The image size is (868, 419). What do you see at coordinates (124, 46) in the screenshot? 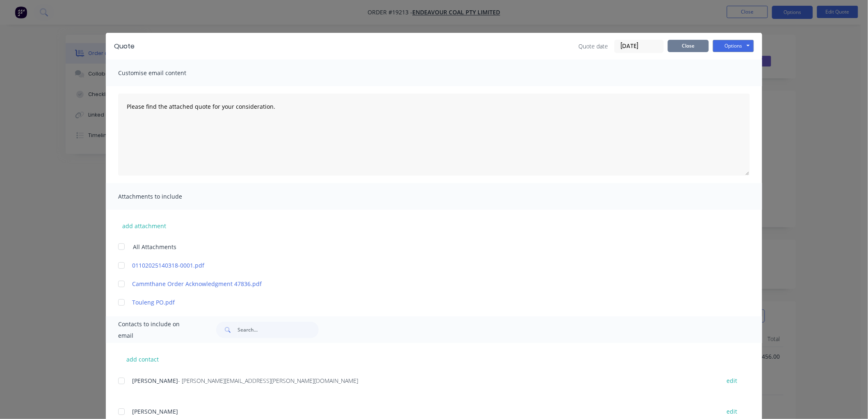
I see `div: Quote` at bounding box center [124, 46].